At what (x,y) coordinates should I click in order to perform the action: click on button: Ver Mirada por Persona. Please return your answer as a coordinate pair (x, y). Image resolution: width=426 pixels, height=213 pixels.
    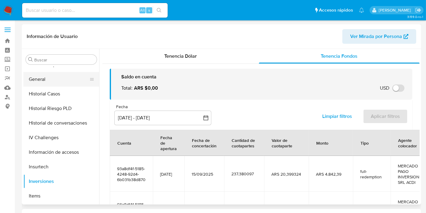
    Looking at the image, I should click on (380, 36).